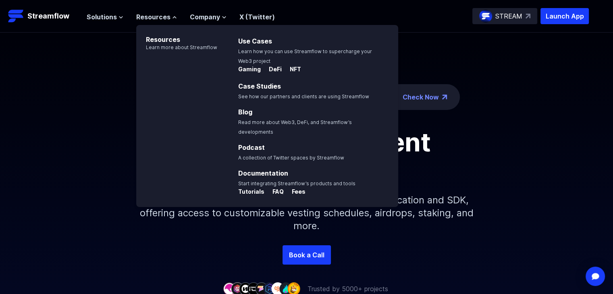 This screenshot has height=294, width=613. What do you see at coordinates (48, 16) in the screenshot?
I see `p: Streamflow` at bounding box center [48, 16].